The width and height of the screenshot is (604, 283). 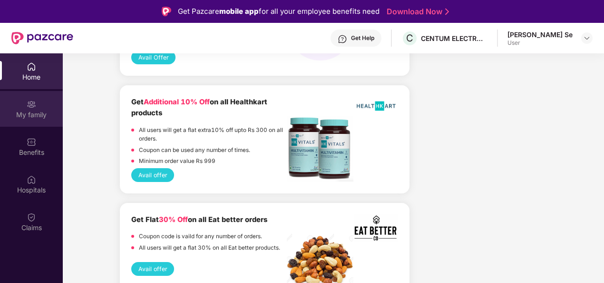 I want to click on img: Screenshot%202022-11-18%20at%2012.17.25%20PM.png, so click(x=320, y=148).